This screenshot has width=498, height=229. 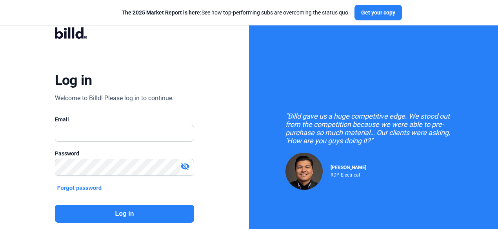 What do you see at coordinates (236, 13) in the screenshot?
I see `div: See how top-performing subs are overcoming the status quo.` at bounding box center [236, 13].